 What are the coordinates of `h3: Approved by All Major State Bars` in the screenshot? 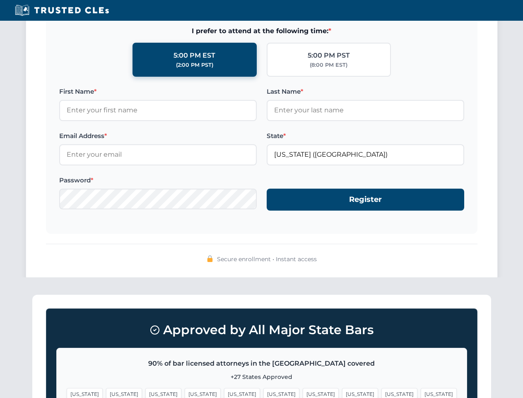 It's located at (262, 330).